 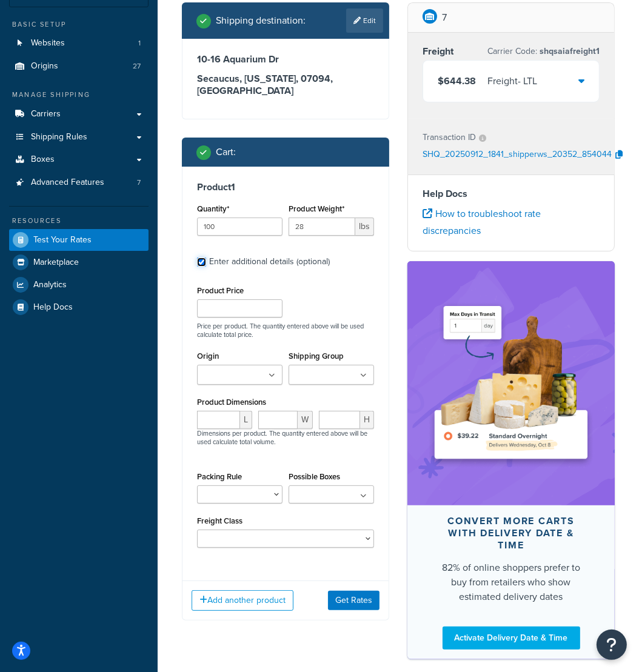 What do you see at coordinates (511, 533) in the screenshot?
I see `div: Convert more carts with delivery date & time` at bounding box center [511, 533].